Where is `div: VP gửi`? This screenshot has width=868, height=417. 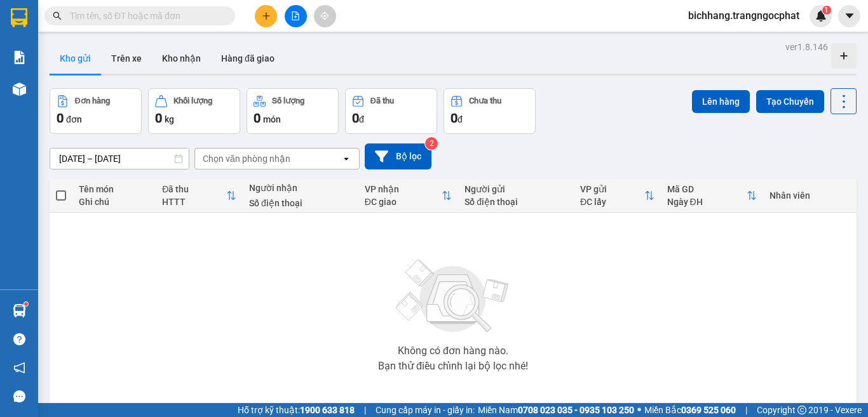 div: VP gửi is located at coordinates (612, 189).